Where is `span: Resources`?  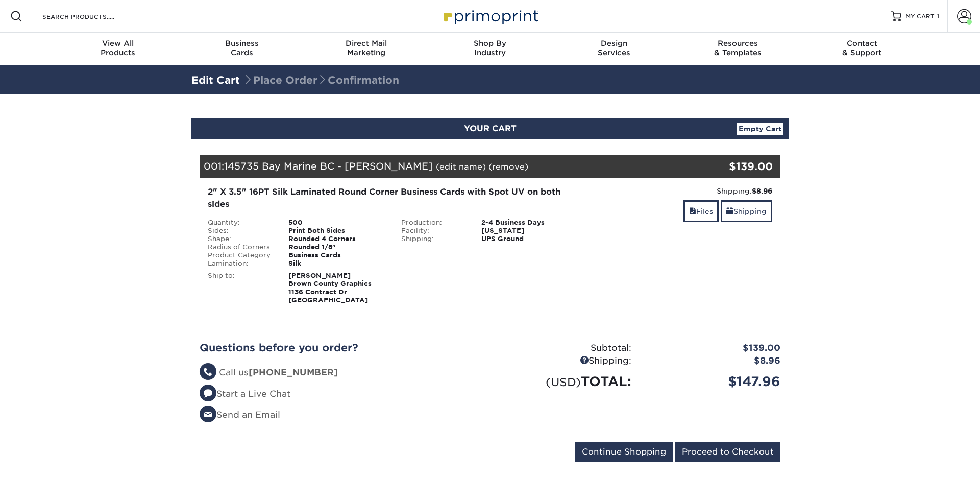 span: Resources is located at coordinates (738, 44).